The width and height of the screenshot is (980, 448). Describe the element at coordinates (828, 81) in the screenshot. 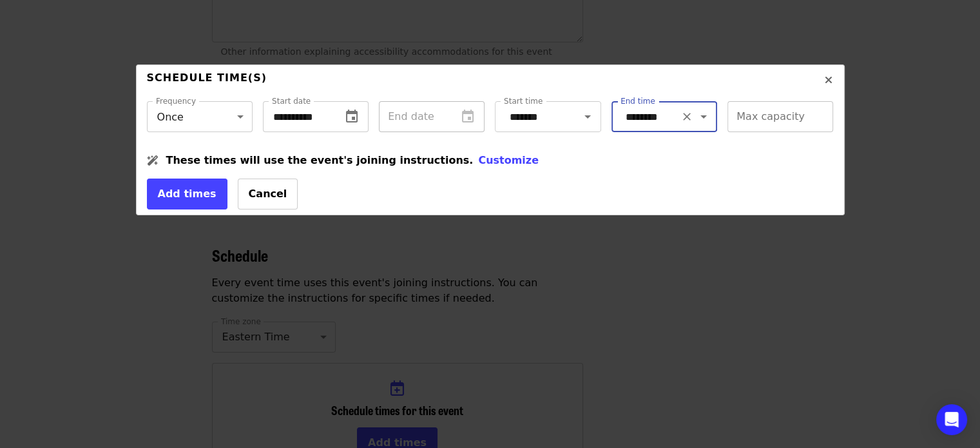

I see `button: Close` at that location.